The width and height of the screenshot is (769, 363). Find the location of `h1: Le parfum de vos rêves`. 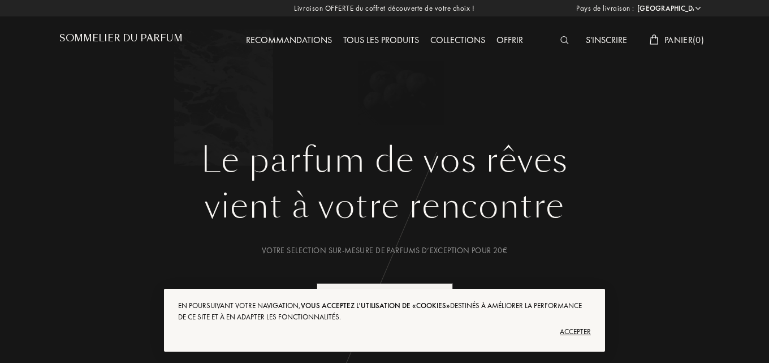

h1: Le parfum de vos rêves is located at coordinates (385, 160).